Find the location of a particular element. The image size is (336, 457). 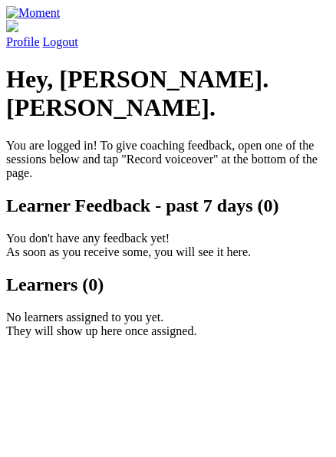

h2: Learners (0) is located at coordinates (168, 284).